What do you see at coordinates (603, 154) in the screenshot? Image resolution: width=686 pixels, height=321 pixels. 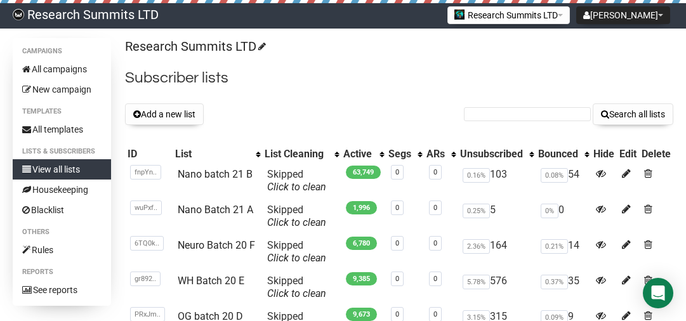 I see `th: Hide: No sort applied, sorting is disabled` at bounding box center [603, 154].